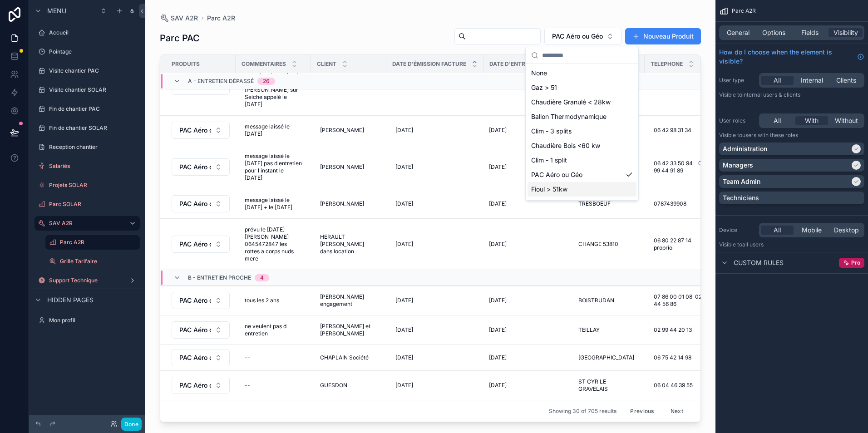 The height and width of the screenshot is (433, 868). What do you see at coordinates (670, 203) in the screenshot?
I see `span: 0787439908` at bounding box center [670, 203].